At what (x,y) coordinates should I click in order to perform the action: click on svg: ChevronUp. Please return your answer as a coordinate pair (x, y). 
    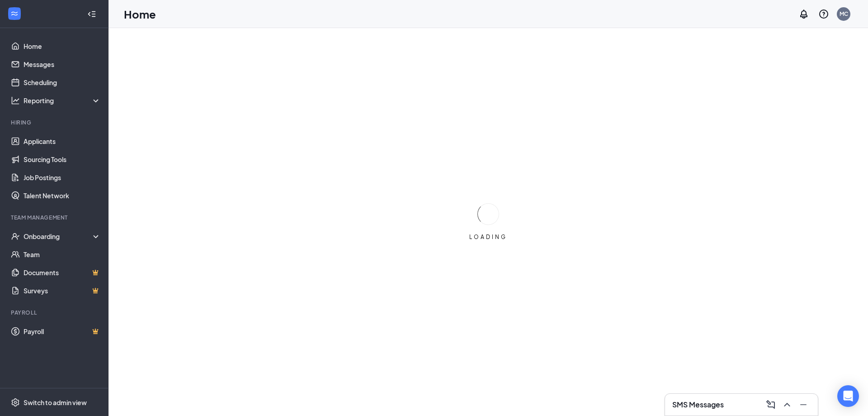
    Looking at the image, I should click on (787, 404).